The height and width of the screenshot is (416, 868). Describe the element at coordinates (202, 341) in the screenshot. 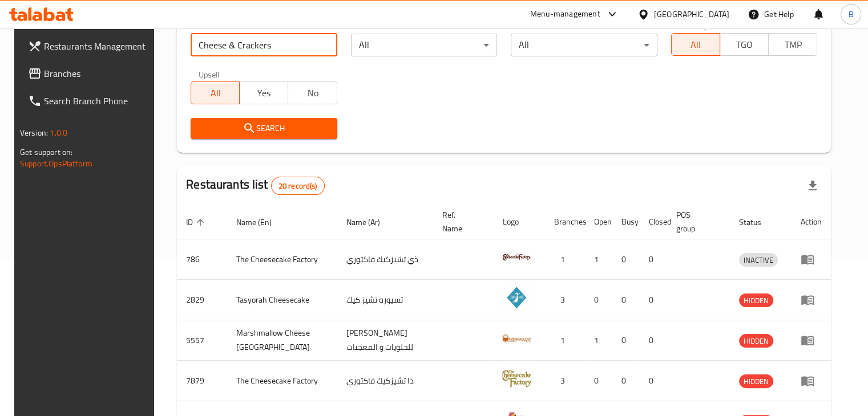

I see `td: 5557` at that location.